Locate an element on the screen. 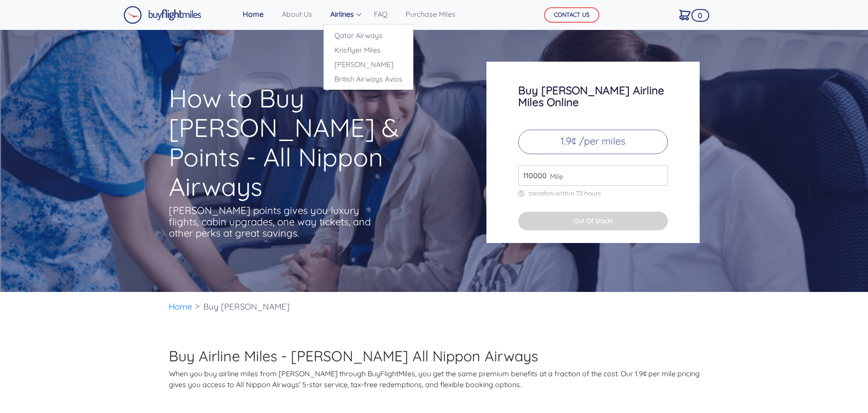 Image resolution: width=868 pixels, height=413 pixels. img: Buy Flight Miles Logo is located at coordinates (163, 15).